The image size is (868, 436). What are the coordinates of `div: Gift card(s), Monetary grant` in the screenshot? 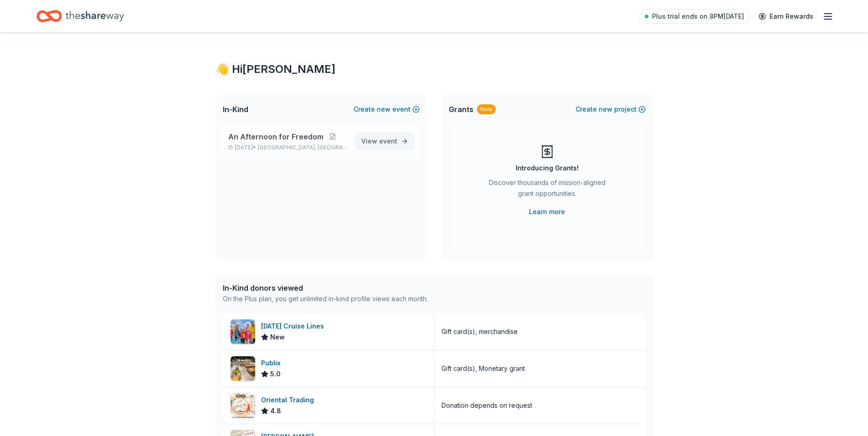 It's located at (483, 369).